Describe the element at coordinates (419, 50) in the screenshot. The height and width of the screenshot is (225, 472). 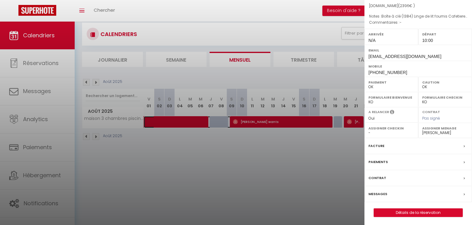
I see `label: Email` at that location.